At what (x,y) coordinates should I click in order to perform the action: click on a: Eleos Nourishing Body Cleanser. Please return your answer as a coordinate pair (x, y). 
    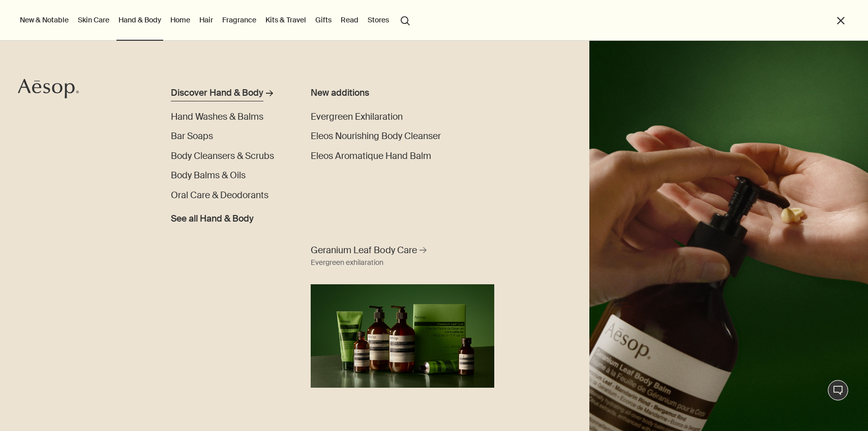
    Looking at the image, I should click on (376, 137).